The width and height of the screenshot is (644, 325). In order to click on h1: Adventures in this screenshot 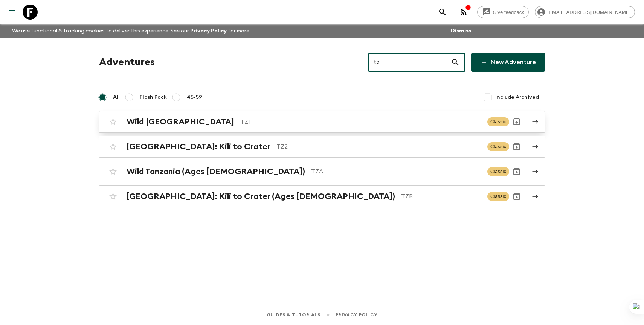, I will do `click(127, 62)`.